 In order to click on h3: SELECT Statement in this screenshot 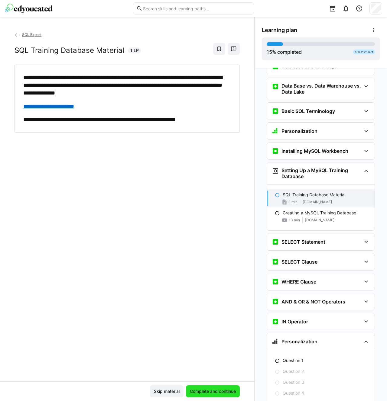, I will do `click(303, 242)`.